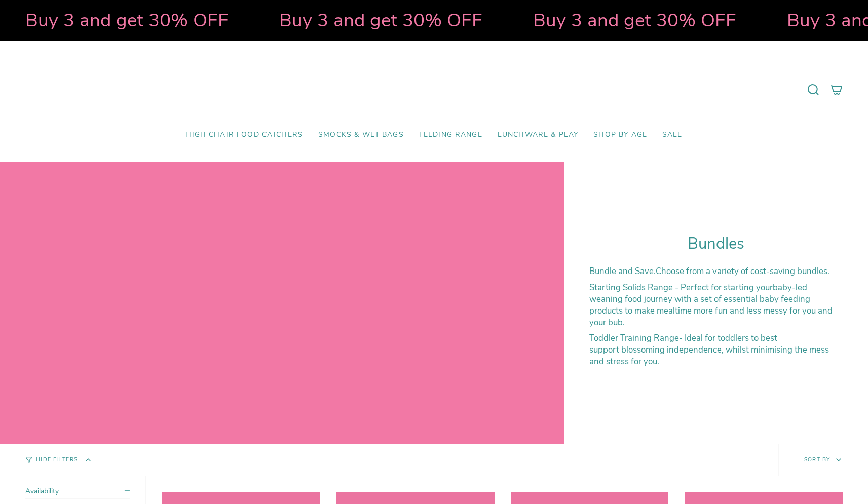 The height and width of the screenshot is (504, 868). I want to click on span: Sort by, so click(817, 460).